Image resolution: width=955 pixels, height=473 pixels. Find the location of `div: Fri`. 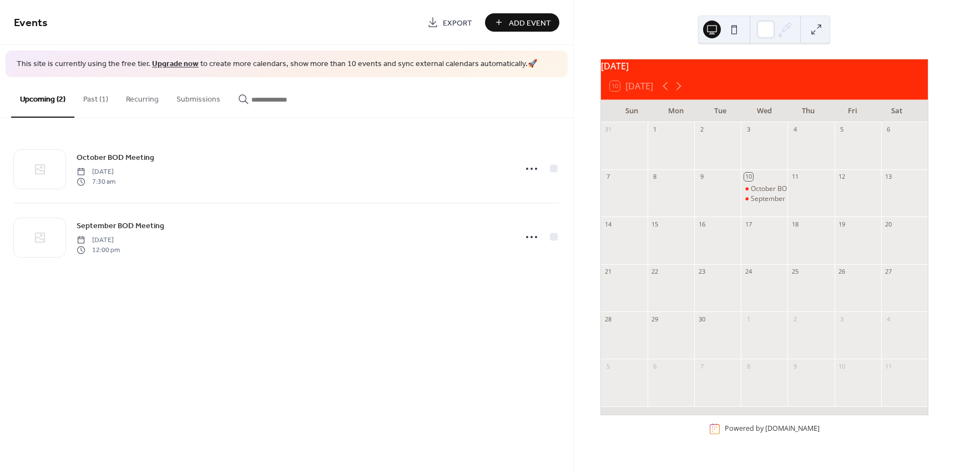

div: Fri is located at coordinates (853, 111).